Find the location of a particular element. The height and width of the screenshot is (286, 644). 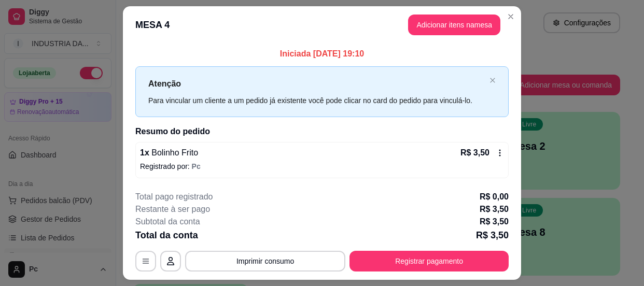

div: Para vincular um cliente a um pedido já existente você pode clicar no card do pedido para vinculá... is located at coordinates (317, 100).